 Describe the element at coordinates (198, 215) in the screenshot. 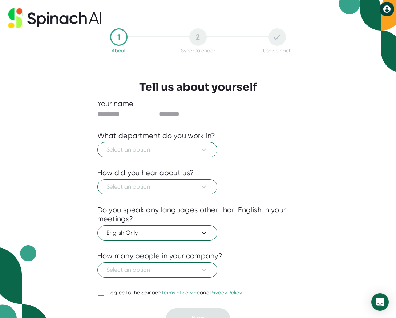

I see `div: Do you speak any languages other than English in your meetings?` at that location.